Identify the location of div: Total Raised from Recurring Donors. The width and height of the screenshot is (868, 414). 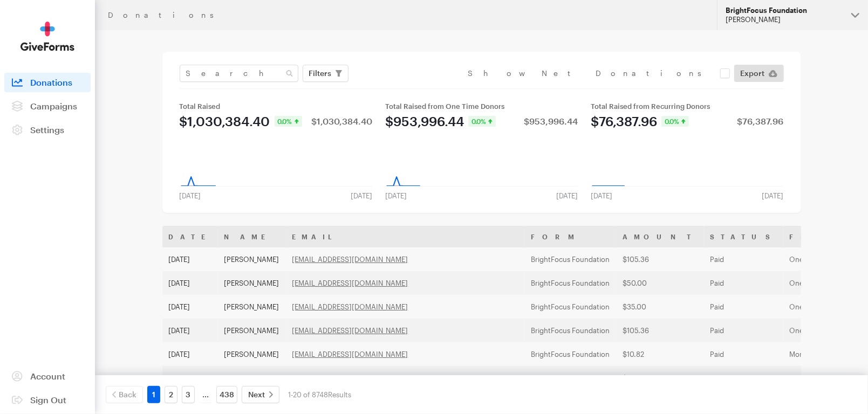
(687, 106).